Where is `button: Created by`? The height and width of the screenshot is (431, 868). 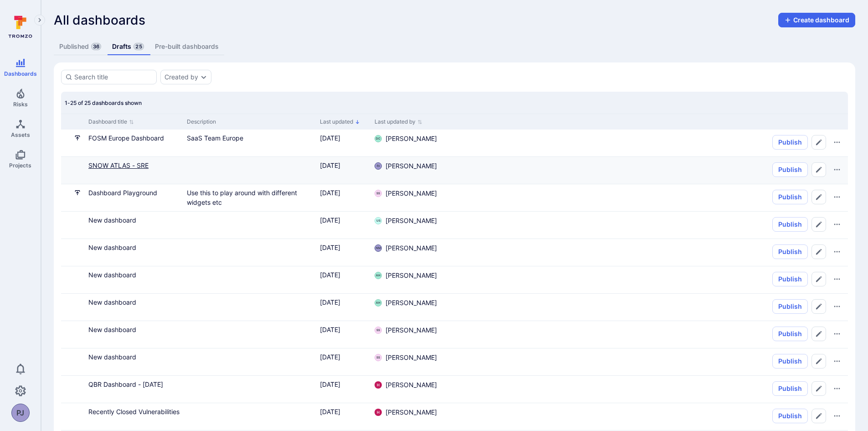 button: Created by is located at coordinates (181, 77).